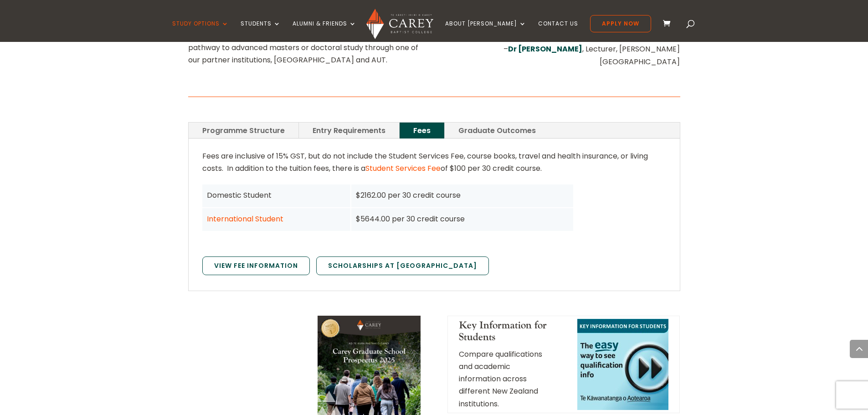  What do you see at coordinates (324, 31) in the screenshot?
I see `a: Alumni & Friends` at bounding box center [324, 31].